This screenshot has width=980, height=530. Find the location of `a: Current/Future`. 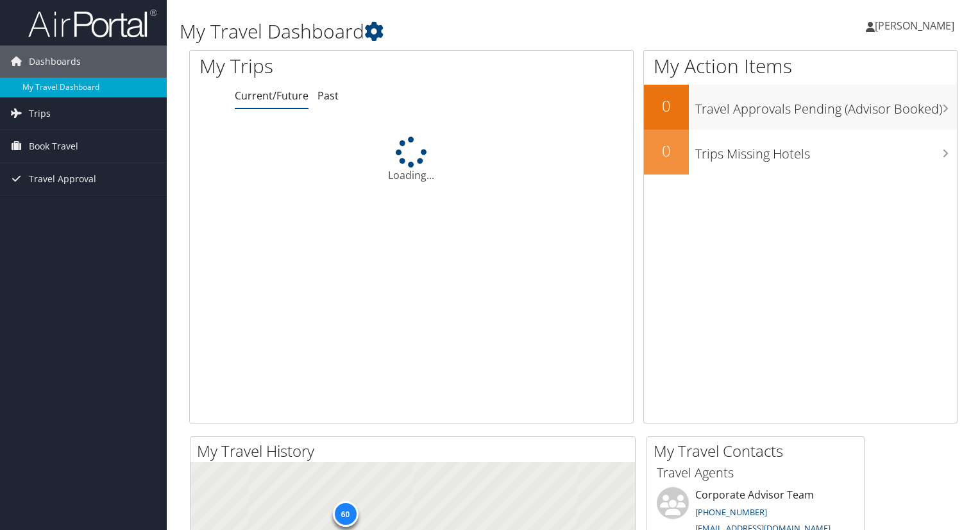

a: Current/Future is located at coordinates (271, 96).